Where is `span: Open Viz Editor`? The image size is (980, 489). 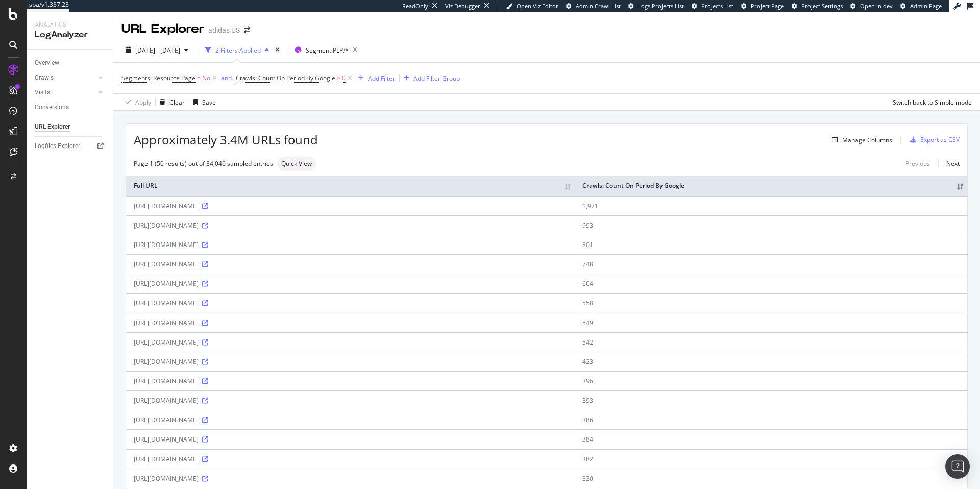
span: Open Viz Editor is located at coordinates (538, 6).